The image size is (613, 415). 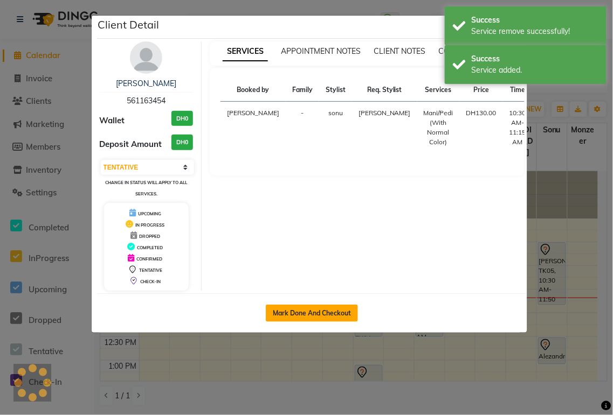 I want to click on th: Services, so click(x=438, y=90).